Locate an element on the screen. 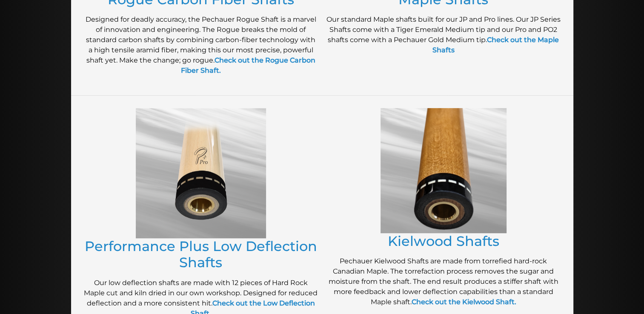  a: Performance Plus Low Deflection Shafts is located at coordinates (201, 254).